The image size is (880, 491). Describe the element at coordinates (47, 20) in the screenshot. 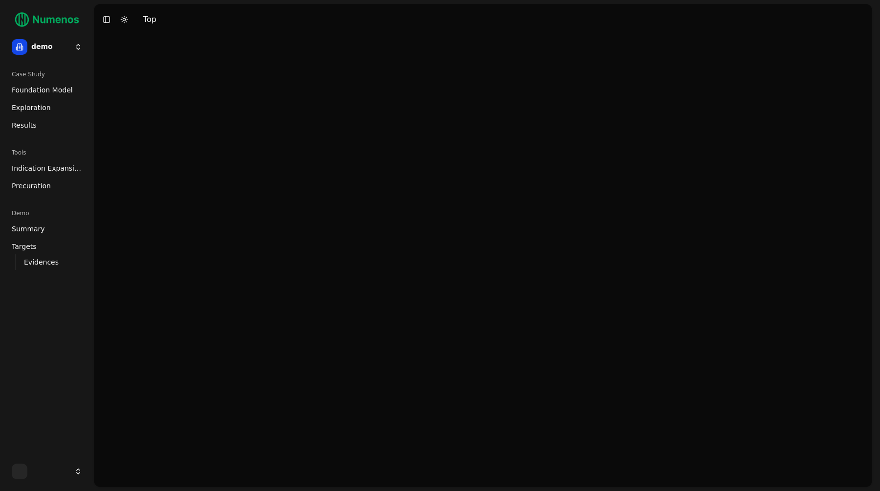

I see `img: Numenos` at that location.